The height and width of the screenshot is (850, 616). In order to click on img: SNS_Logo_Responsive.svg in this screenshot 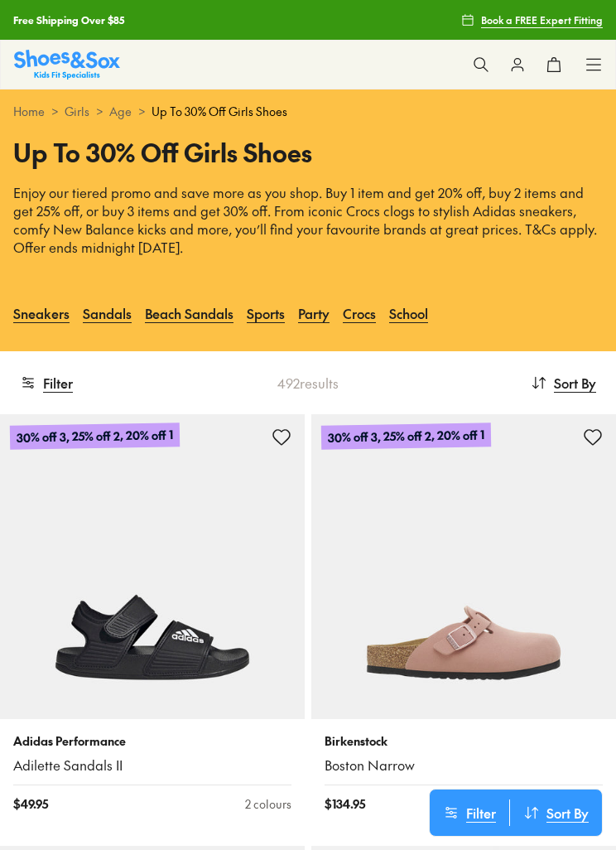, I will do `click(67, 63)`.